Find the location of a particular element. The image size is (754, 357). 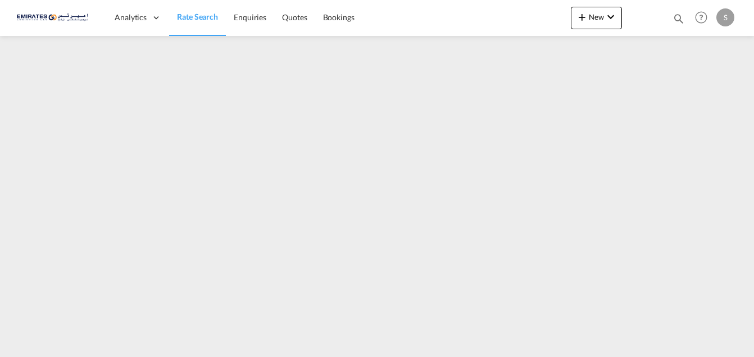

span: Enquiries is located at coordinates (250, 17).